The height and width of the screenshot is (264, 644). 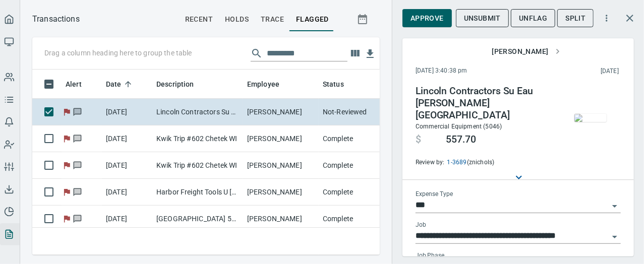 I want to click on nav: breadcrumb, so click(x=56, y=19).